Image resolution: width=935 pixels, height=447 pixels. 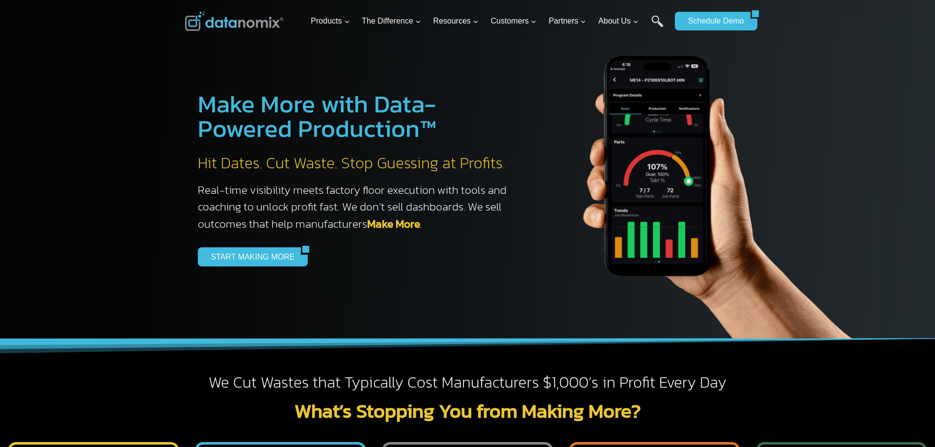 What do you see at coordinates (618, 21) in the screenshot?
I see `span: About Us` at bounding box center [618, 21].